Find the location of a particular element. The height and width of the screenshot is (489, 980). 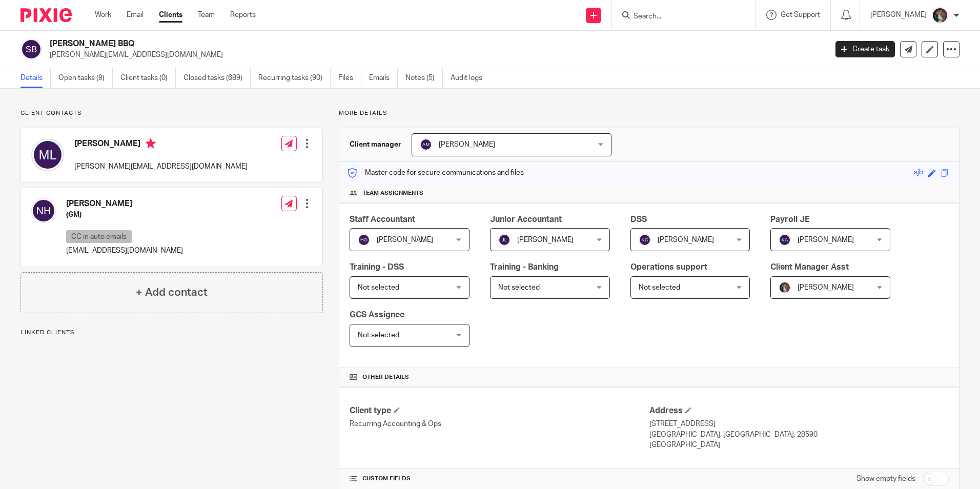

span: Team assignments is located at coordinates (393, 193).